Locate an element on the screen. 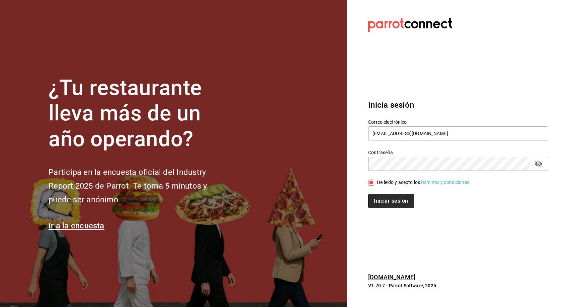 Image resolution: width=578 pixels, height=307 pixels. h3: Inicia sesión is located at coordinates (458, 105).